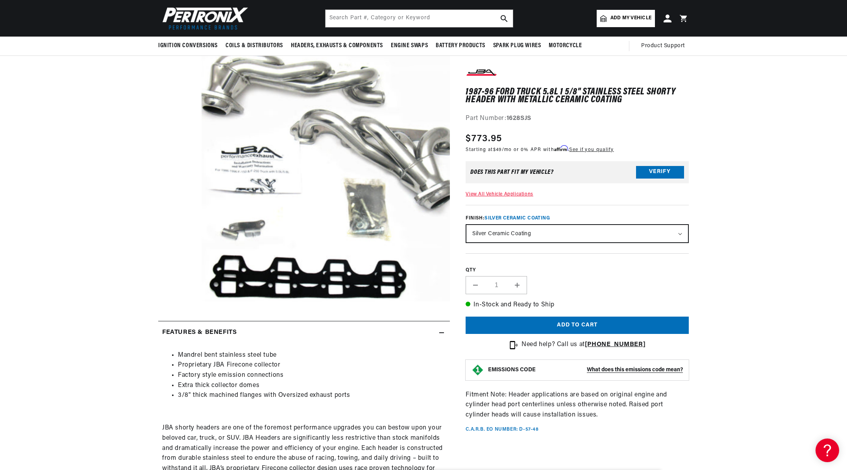  Describe the element at coordinates (203, 18) in the screenshot. I see `img: Pertronix` at that location.